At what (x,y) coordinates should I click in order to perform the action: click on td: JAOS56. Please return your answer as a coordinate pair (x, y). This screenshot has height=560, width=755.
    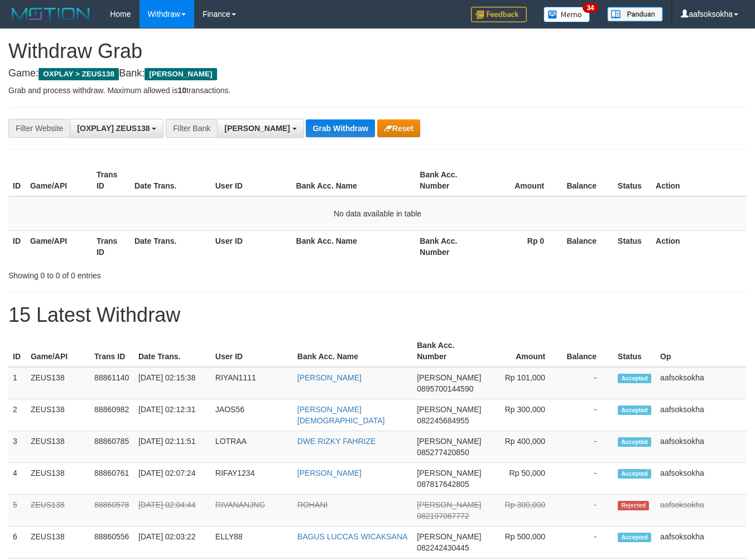
    Looking at the image, I should click on (251, 415).